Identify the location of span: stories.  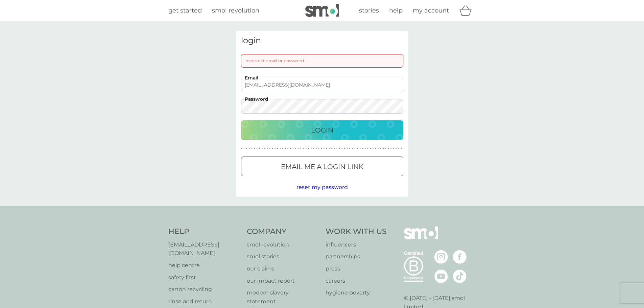
(369, 10).